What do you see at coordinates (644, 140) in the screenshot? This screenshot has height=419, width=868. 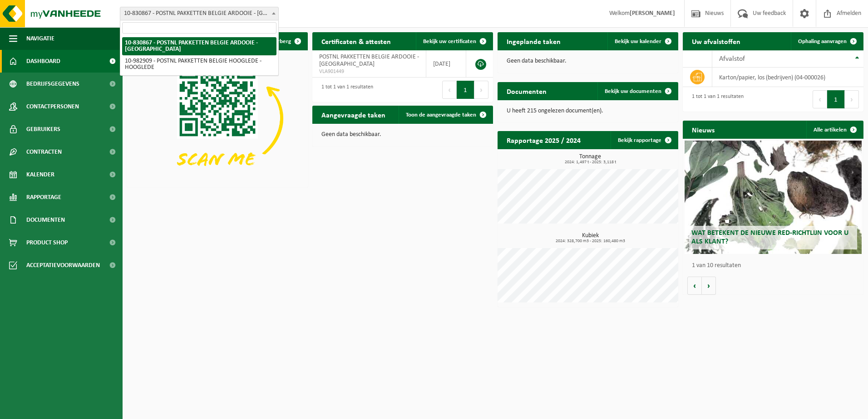 I see `a: Bekijk rapportage` at bounding box center [644, 140].